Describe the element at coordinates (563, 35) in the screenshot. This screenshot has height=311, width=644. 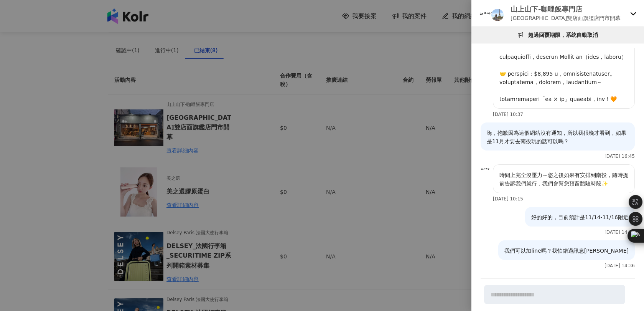
I see `p: 超過回覆期限，系統自動取消` at that location.